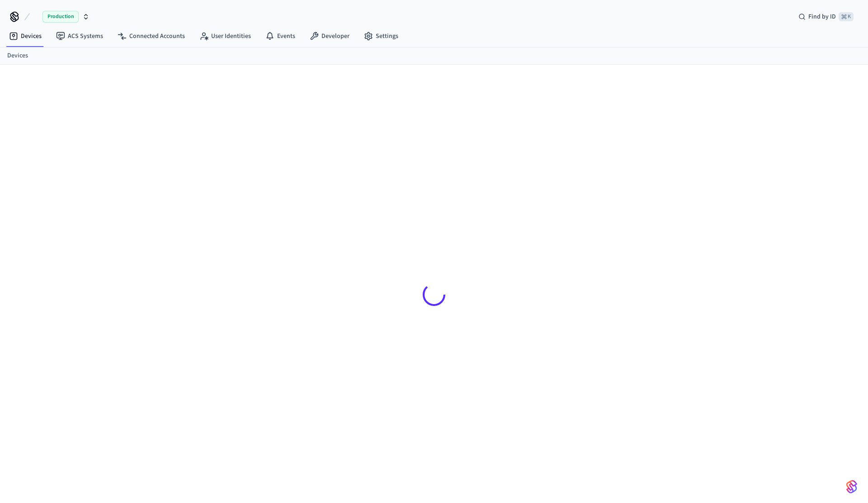 This screenshot has width=868, height=503. What do you see at coordinates (151, 37) in the screenshot?
I see `a: Connected Accounts` at bounding box center [151, 37].